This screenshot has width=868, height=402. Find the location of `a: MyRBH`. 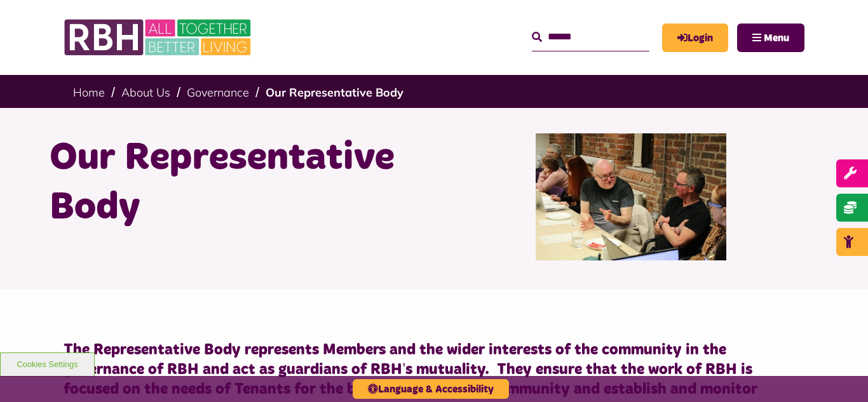

a: MyRBH is located at coordinates (695, 37).